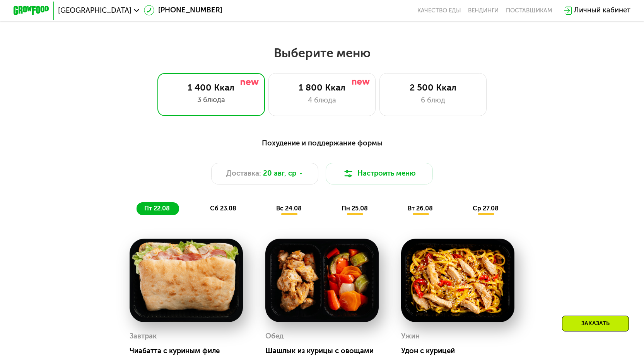 This screenshot has width=644, height=357. I want to click on div: 6 блюд, so click(433, 100).